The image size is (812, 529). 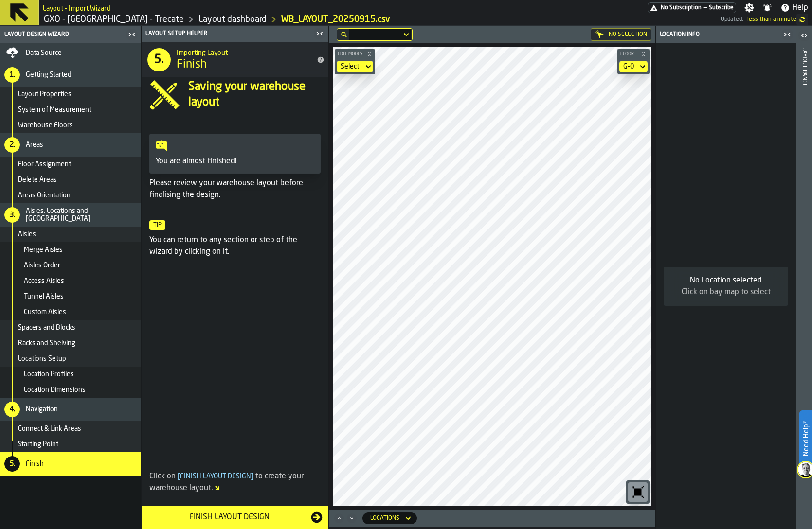 What do you see at coordinates (217, 20) in the screenshot?
I see `nav: Breadcrumb` at bounding box center [217, 20].